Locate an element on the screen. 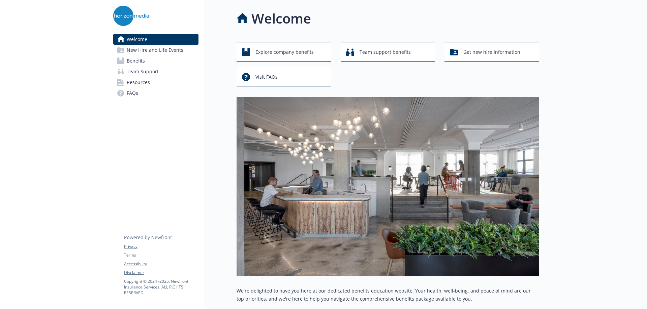 This screenshot has width=647, height=309. a: Benefits is located at coordinates (156, 61).